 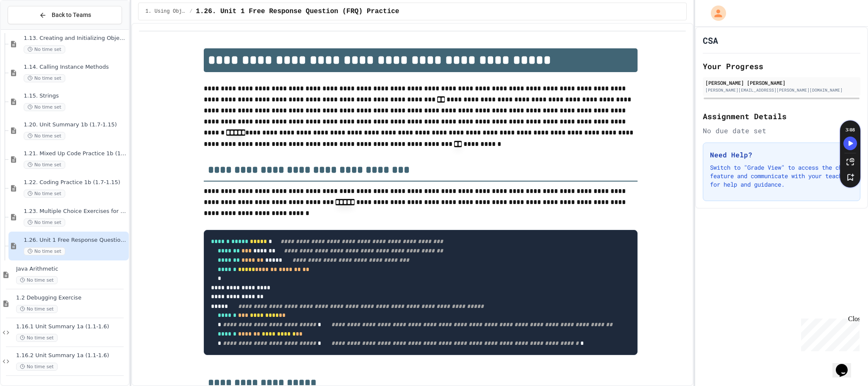 What do you see at coordinates (782, 155) in the screenshot?
I see `h3: Need Help?` at bounding box center [782, 155].